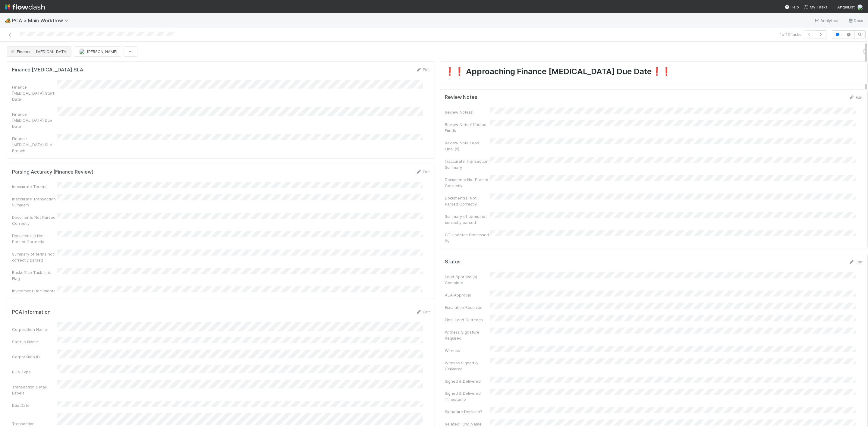  What do you see at coordinates (467, 295) in the screenshot?
I see `div: ALA Approval` at bounding box center [467, 295].